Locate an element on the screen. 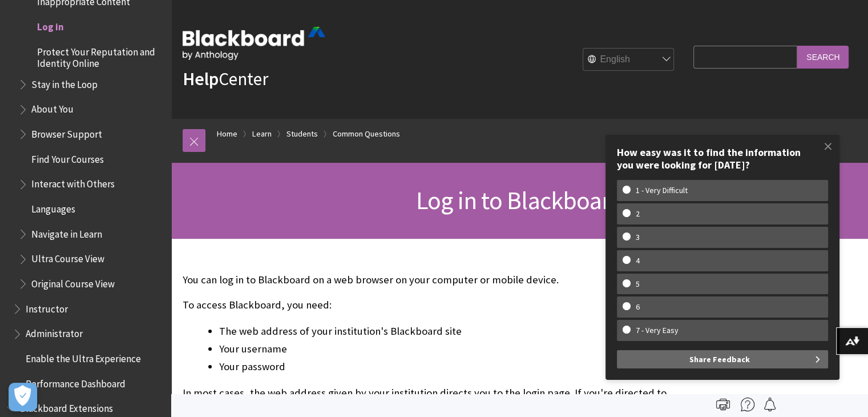 The height and width of the screenshot is (417, 868). span: Protect Your Reputation and Identity Online is located at coordinates (100, 55).